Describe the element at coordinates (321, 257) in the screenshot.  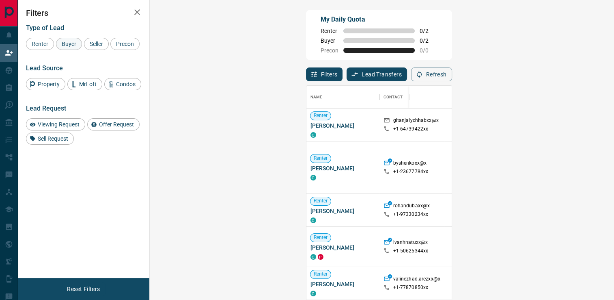
I see `div: property.ca` at that location.